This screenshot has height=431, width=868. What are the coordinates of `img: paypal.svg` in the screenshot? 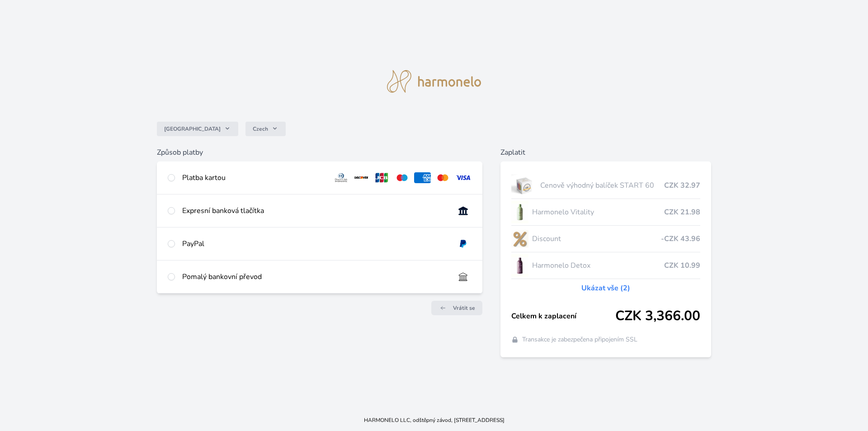 It's located at (463, 244).